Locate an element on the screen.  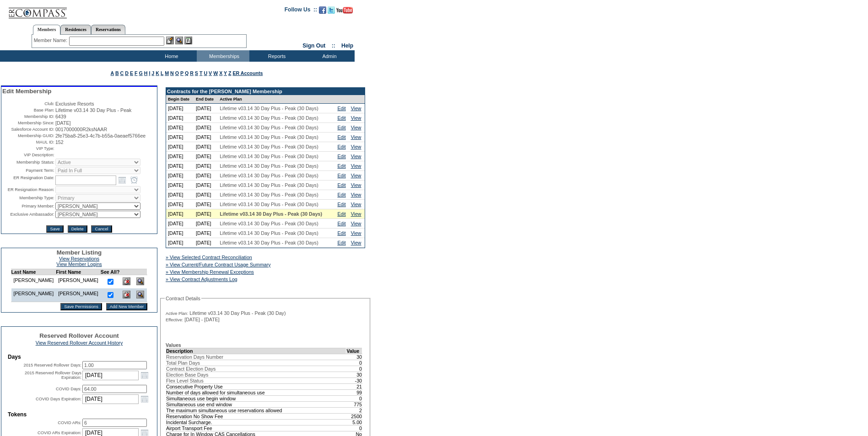
a: Members is located at coordinates (47, 30).